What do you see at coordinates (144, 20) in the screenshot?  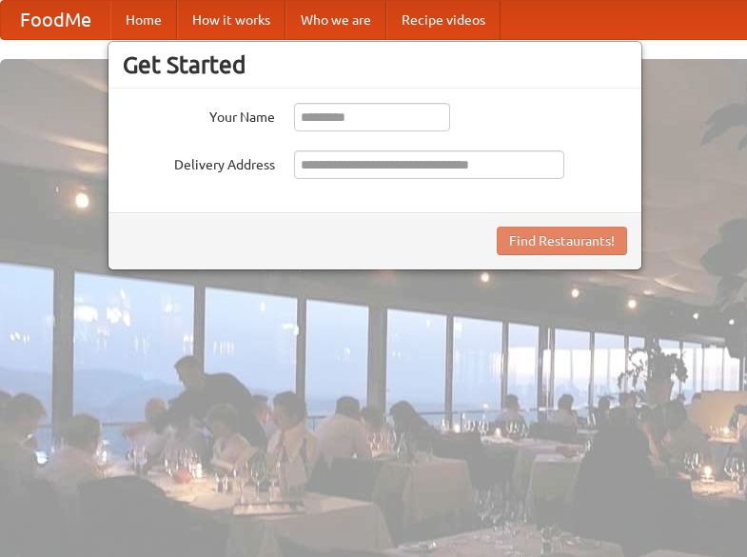 I see `a: Home` at bounding box center [144, 20].